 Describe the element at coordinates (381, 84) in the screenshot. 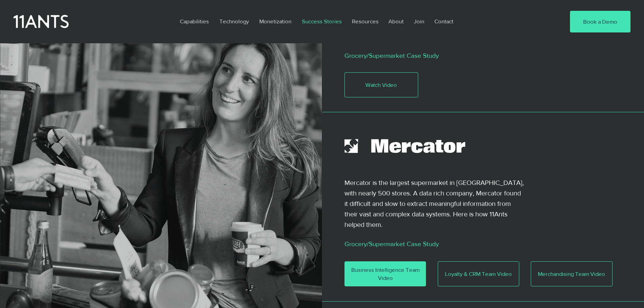

I see `a: Watch Video` at that location.